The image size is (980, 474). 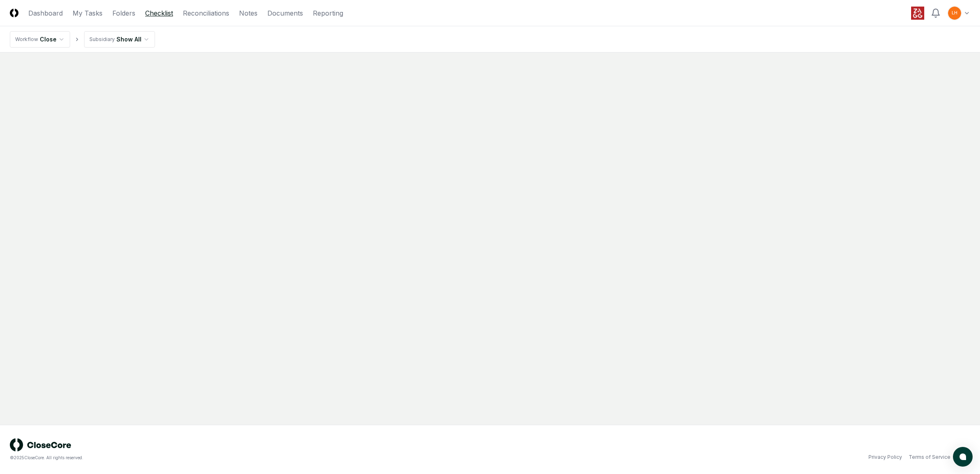 I want to click on a: Notes, so click(x=248, y=13).